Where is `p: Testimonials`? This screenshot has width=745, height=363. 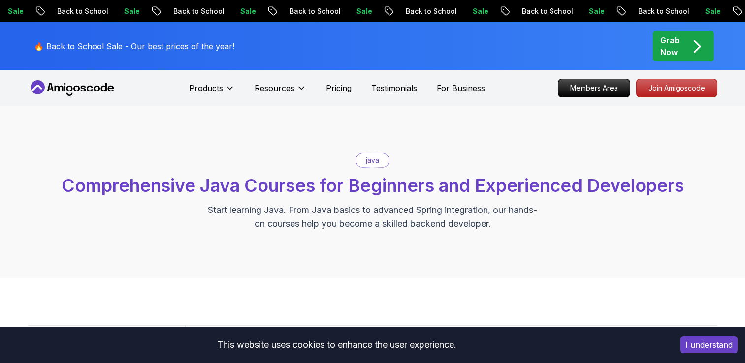
p: Testimonials is located at coordinates (394, 88).